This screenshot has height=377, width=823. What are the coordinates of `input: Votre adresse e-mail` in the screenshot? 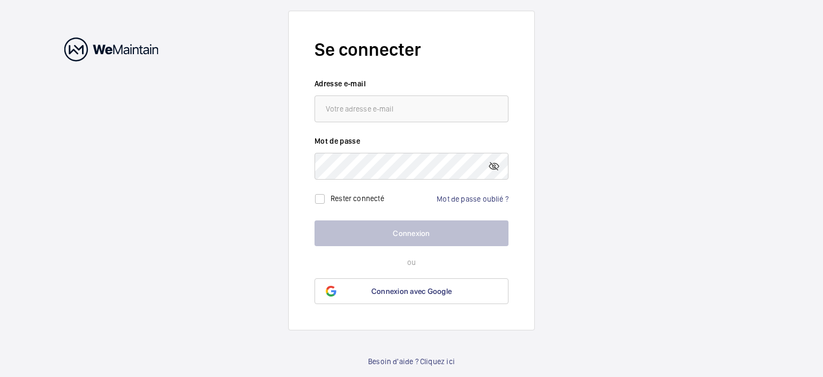 It's located at (412, 109).